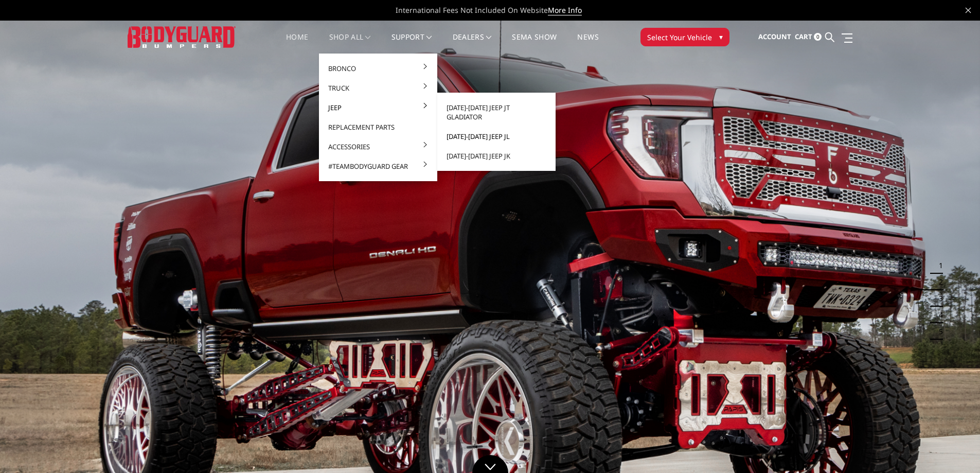 The width and height of the screenshot is (980, 473). Describe the element at coordinates (955, 449) in the screenshot. I see `div: Chat Widget` at that location.